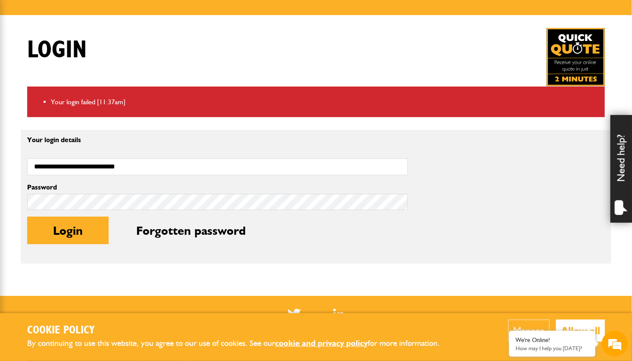 The width and height of the screenshot is (632, 361). I want to click on p: By continuing to use this website, you agree to our use of cookies. See our for more information., so click(241, 344).